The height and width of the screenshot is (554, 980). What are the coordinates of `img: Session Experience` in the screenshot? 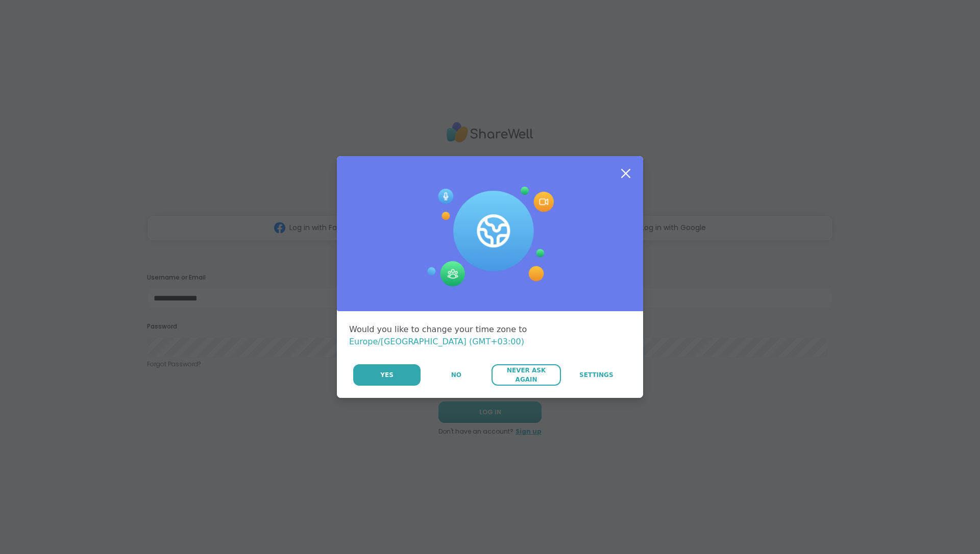 It's located at (490, 237).